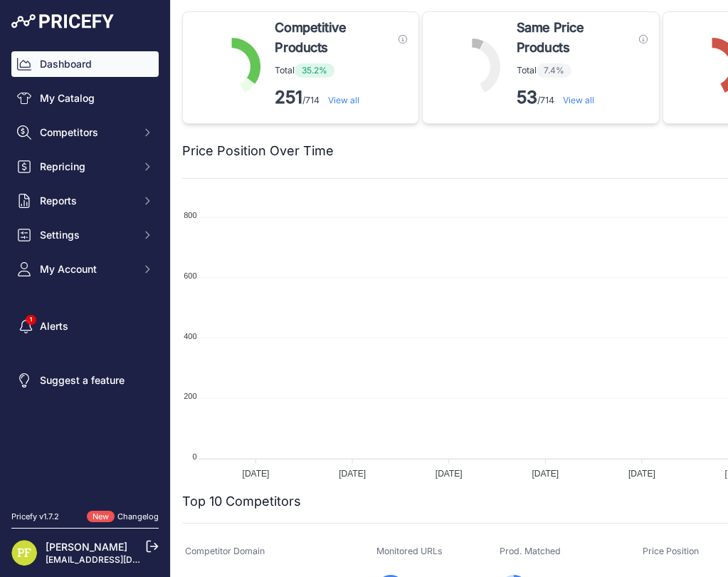 The height and width of the screenshot is (577, 728). What do you see at coordinates (190, 396) in the screenshot?
I see `tspan: 200` at bounding box center [190, 396].